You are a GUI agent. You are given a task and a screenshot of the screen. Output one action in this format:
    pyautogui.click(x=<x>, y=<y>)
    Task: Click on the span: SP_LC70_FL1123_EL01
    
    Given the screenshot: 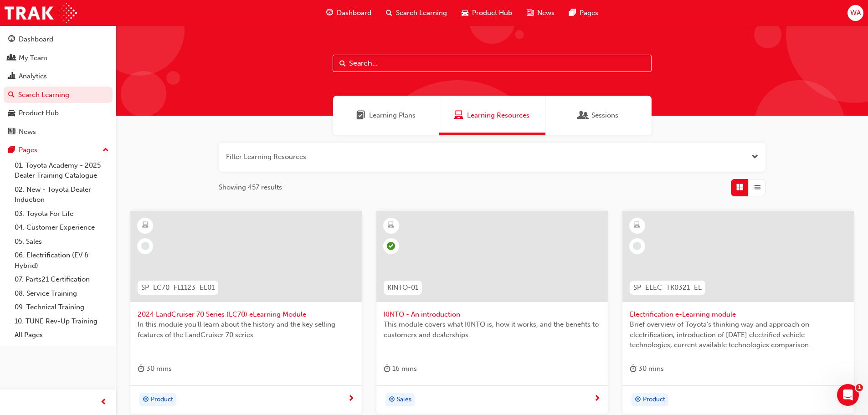 What is the action you would take?
    pyautogui.click(x=177, y=287)
    